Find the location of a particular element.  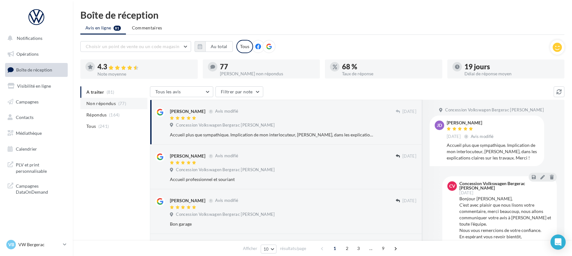

span: Afficher is located at coordinates (250, 248).